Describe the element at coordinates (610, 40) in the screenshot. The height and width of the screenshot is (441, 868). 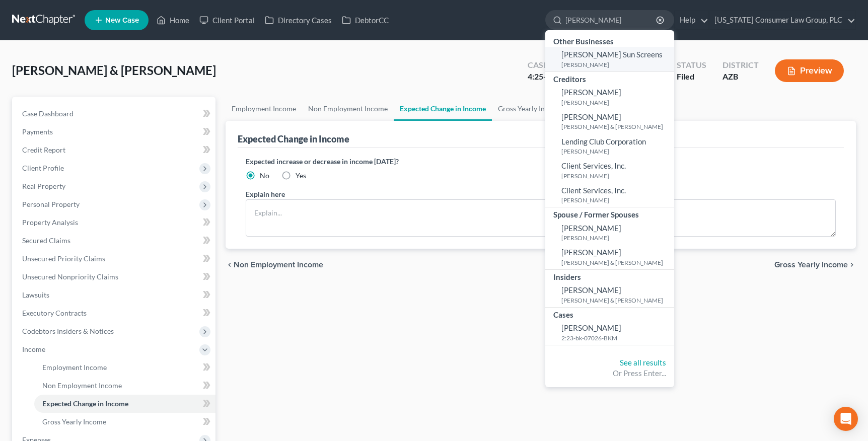
I see `div: Other Businesses` at that location.